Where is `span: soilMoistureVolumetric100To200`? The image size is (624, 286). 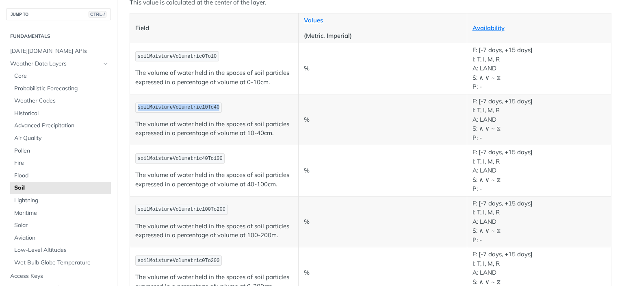 span: soilMoistureVolumetric100To200 is located at coordinates (182, 209).